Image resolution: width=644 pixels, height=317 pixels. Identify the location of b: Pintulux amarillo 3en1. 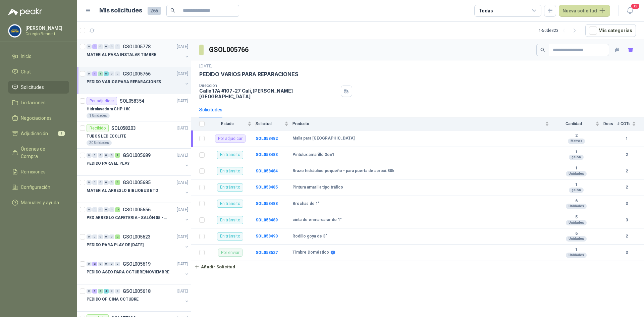
(313, 155).